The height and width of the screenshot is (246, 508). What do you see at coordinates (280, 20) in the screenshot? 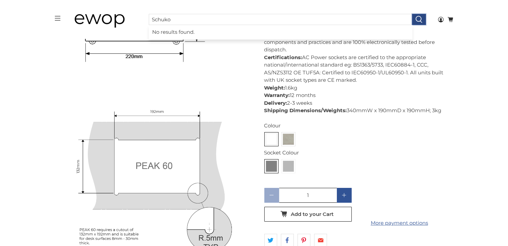
I see `input: What are you looking for?` at bounding box center [280, 20].